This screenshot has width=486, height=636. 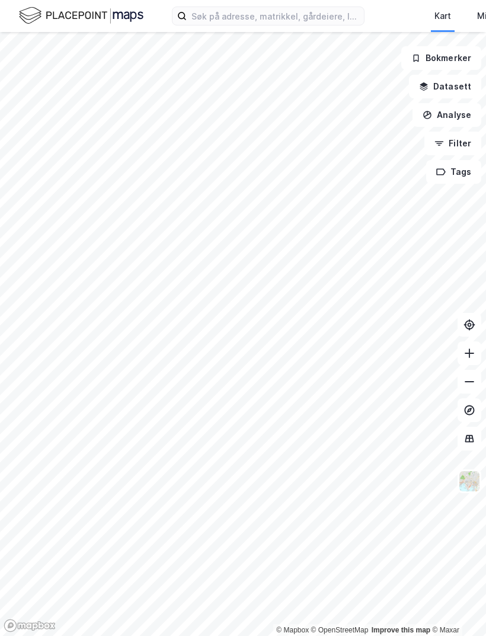 I want to click on a: Mapbox homepage, so click(x=30, y=626).